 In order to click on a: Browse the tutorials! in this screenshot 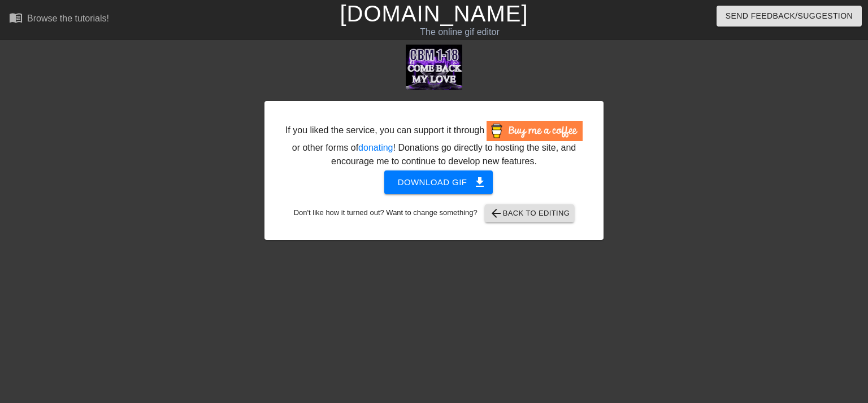, I will do `click(59, 19)`.